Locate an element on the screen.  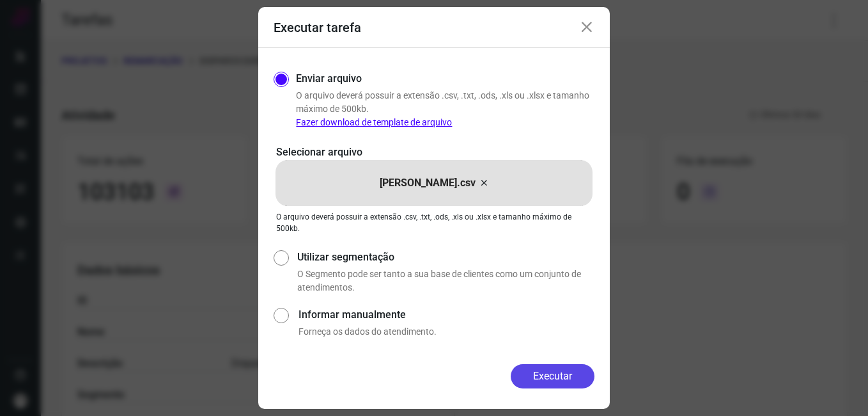
label: Informar manualmente is located at coordinates (446, 314).